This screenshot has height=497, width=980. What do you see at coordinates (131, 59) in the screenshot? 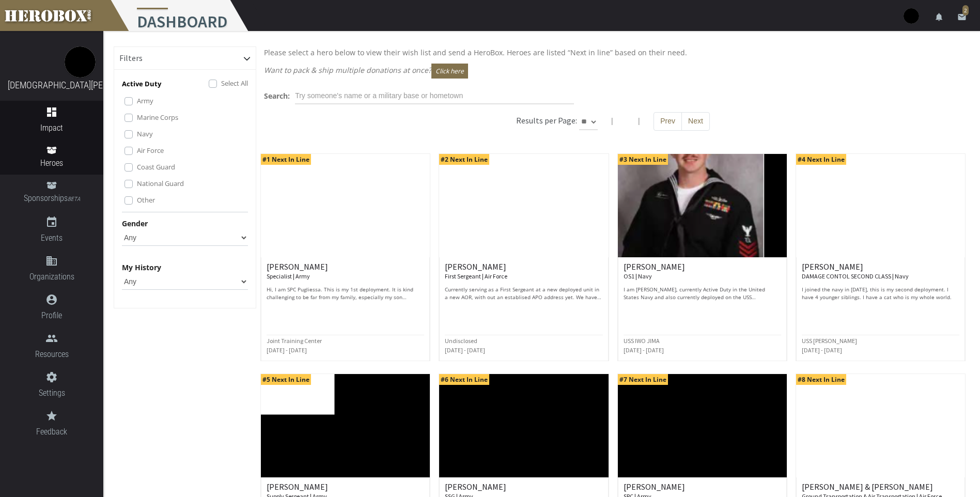
I see `h6: Filters` at bounding box center [131, 59].